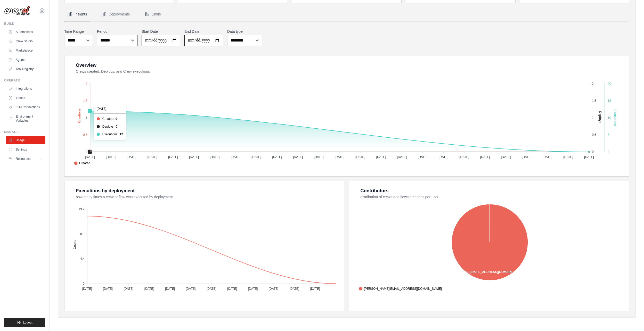 This screenshot has height=331, width=644. I want to click on a: Traces, so click(26, 98).